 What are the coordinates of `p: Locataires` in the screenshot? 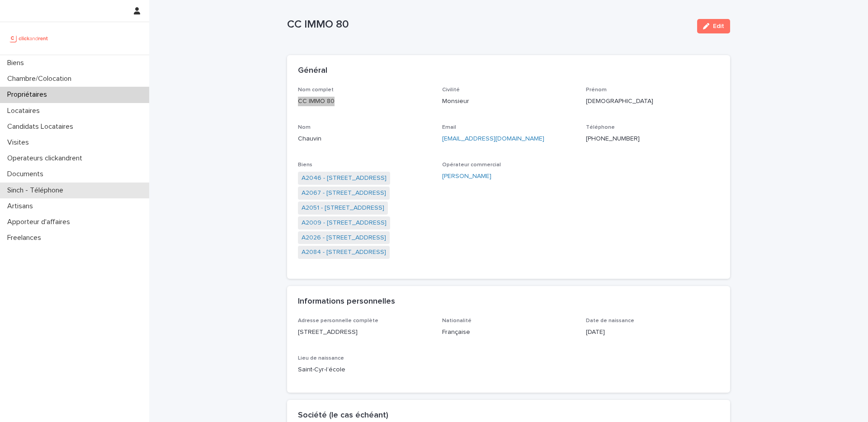 It's located at (25, 111).